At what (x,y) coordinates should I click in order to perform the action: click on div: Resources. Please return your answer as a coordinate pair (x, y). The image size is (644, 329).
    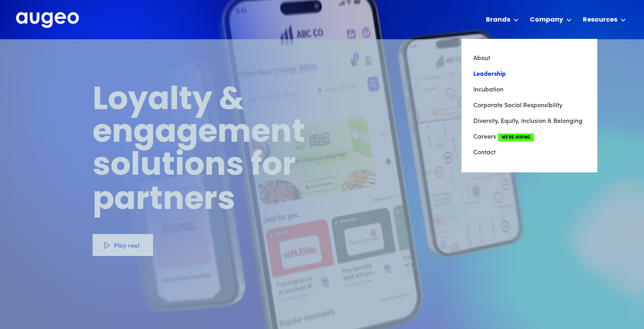
    Looking at the image, I should click on (600, 20).